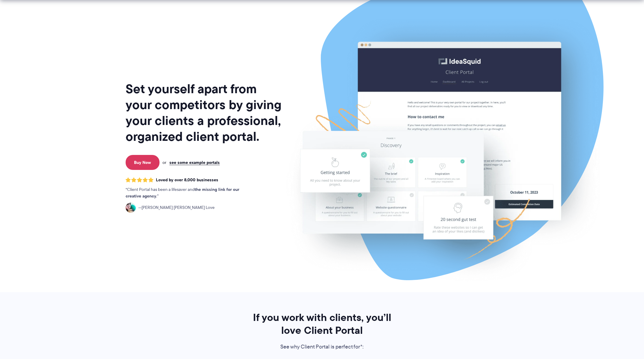 The image size is (644, 359). What do you see at coordinates (143, 162) in the screenshot?
I see `a: Buy Now` at bounding box center [143, 162].